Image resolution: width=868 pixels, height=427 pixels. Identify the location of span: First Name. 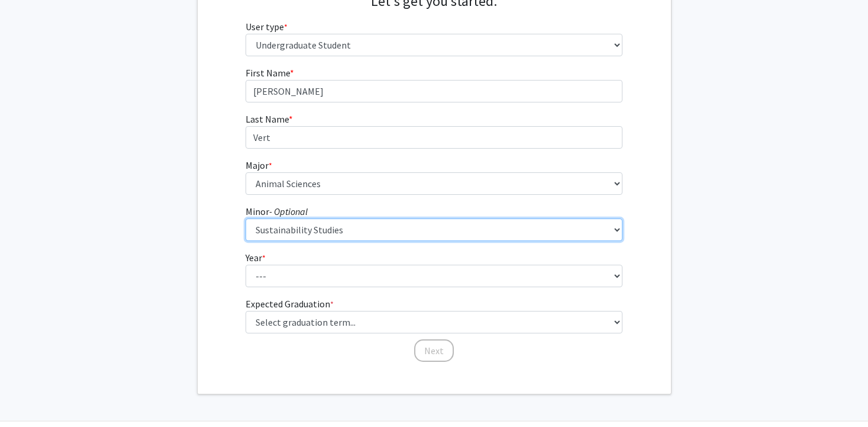
(267, 72).